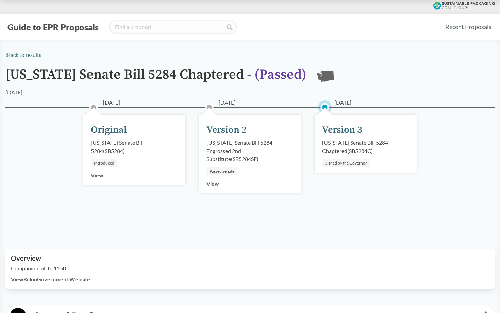 The height and width of the screenshot is (313, 500). What do you see at coordinates (222, 171) in the screenshot?
I see `div: Passed Senate` at bounding box center [222, 171].